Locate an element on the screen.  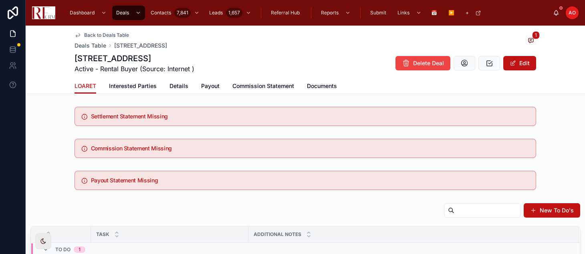
span: 1 is located at coordinates (536, 35).